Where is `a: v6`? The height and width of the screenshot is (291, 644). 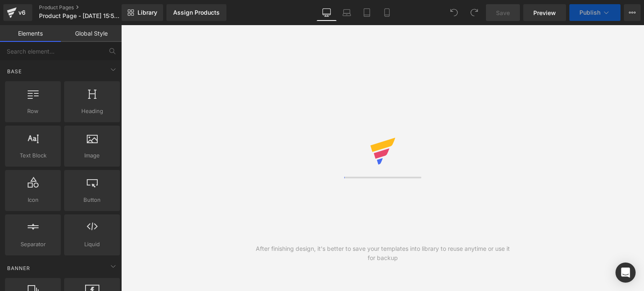 a: v6 is located at coordinates (18, 12).